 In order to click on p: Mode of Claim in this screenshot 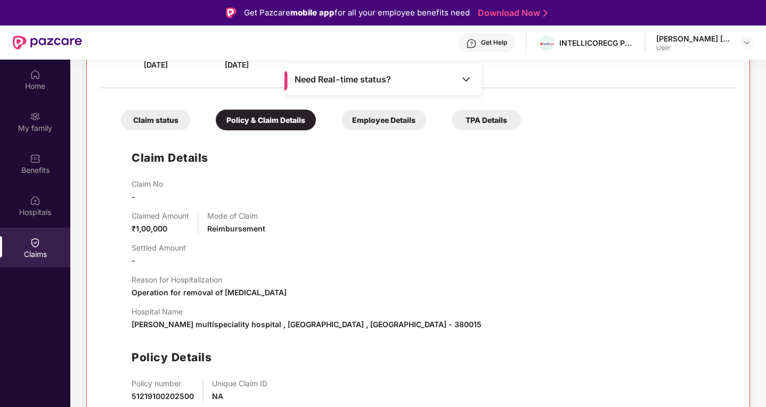, I will do `click(236, 216)`.